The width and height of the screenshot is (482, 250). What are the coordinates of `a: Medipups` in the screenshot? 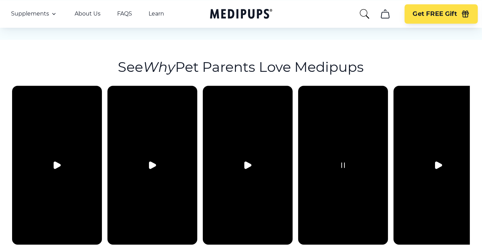 It's located at (241, 14).